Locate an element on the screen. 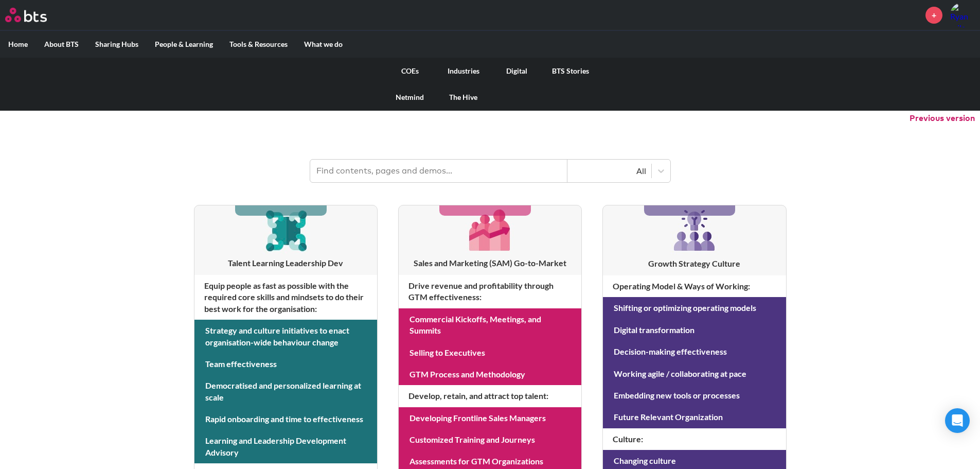 The height and width of the screenshot is (469, 980). h4: Develop, retain, and attract top talent : is located at coordinates (490, 396).